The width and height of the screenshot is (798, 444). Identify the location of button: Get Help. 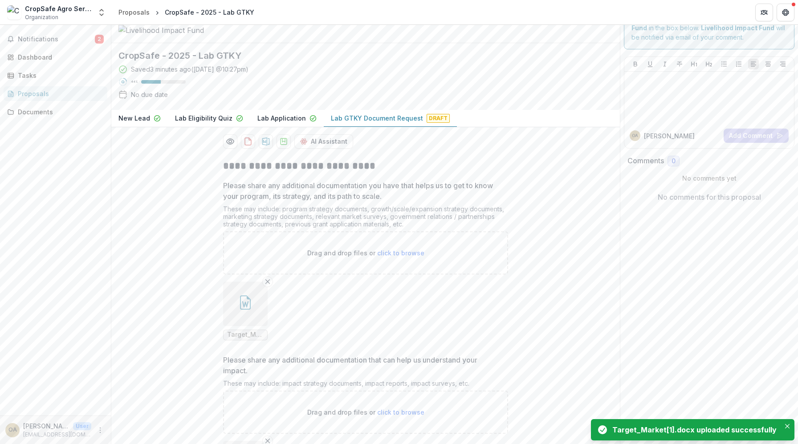
(785, 12).